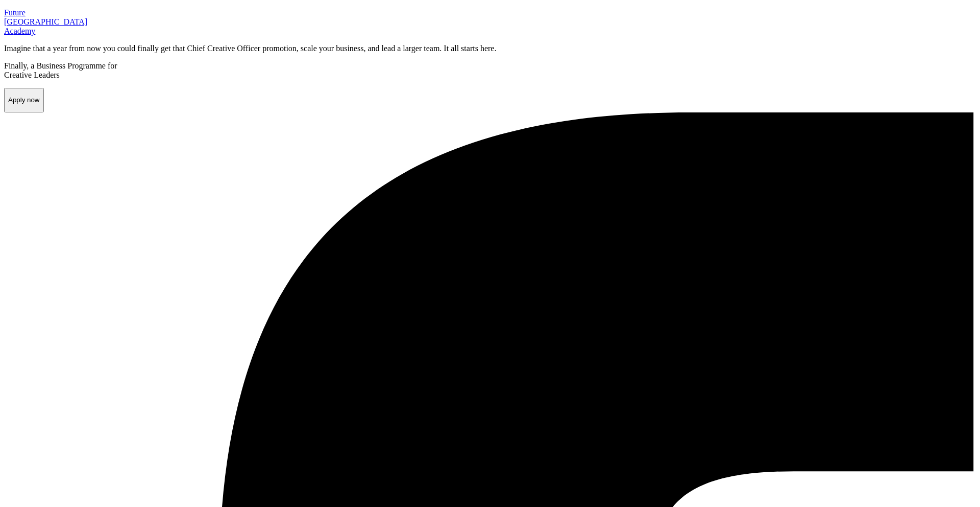  I want to click on button: Apply now, so click(24, 100).